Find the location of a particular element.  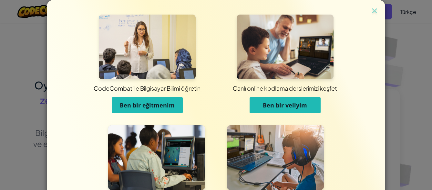

img: Bireyler için is located at coordinates (276, 157).